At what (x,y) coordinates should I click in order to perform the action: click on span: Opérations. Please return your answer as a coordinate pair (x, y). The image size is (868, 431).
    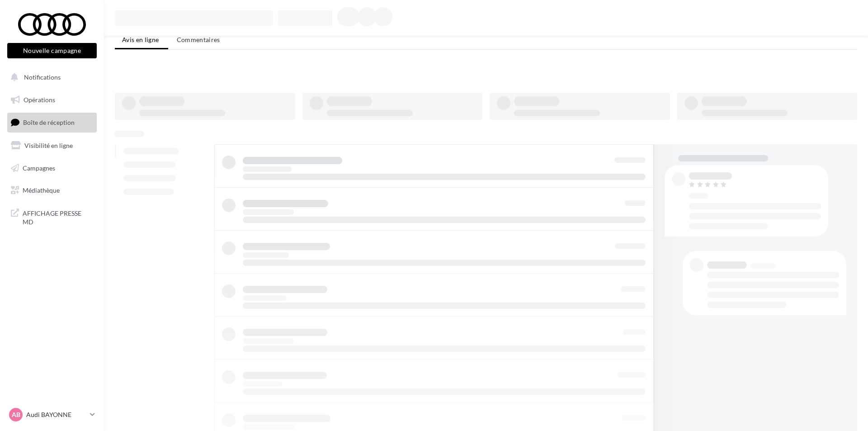
    Looking at the image, I should click on (39, 99).